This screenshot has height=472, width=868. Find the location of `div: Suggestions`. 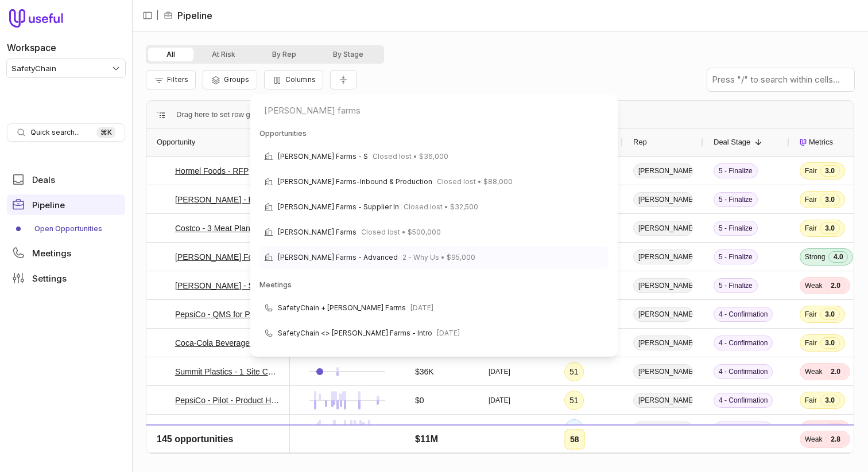

div: Suggestions is located at coordinates (434, 239).